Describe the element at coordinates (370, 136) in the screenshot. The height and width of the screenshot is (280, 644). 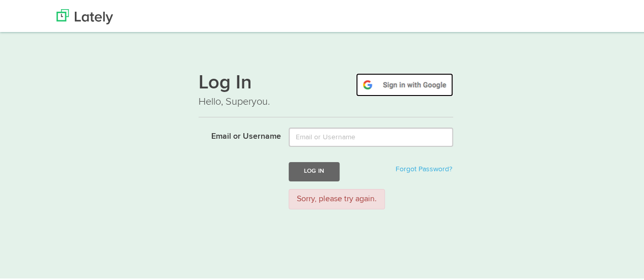
I see `input: Email or Username` at that location.